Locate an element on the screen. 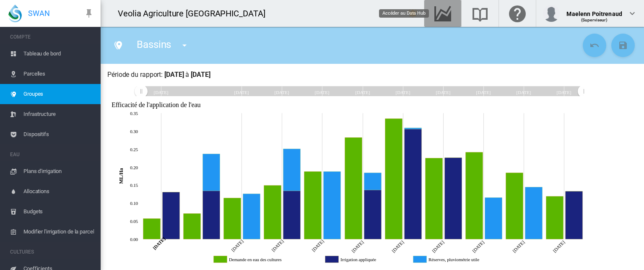 This screenshot has height=270, width=644. tspan: 0.15 is located at coordinates (134, 185).